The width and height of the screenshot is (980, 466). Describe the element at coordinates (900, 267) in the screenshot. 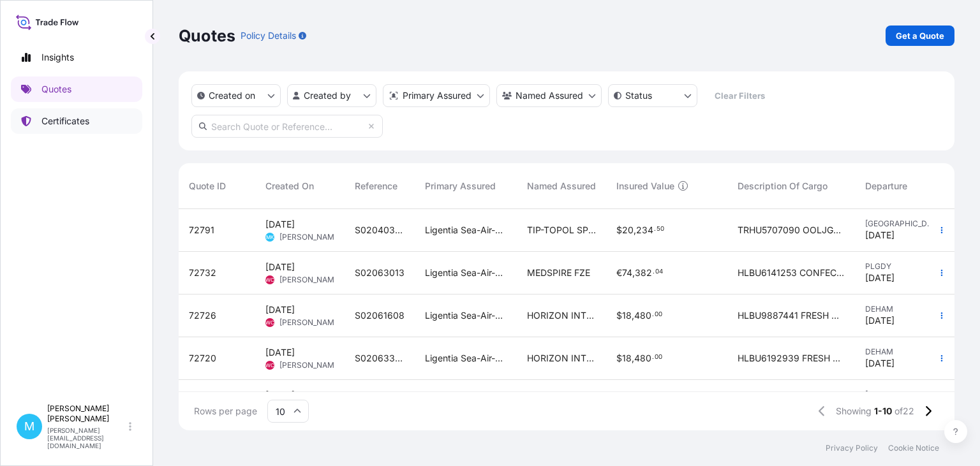

I see `span: PLGDY` at that location.